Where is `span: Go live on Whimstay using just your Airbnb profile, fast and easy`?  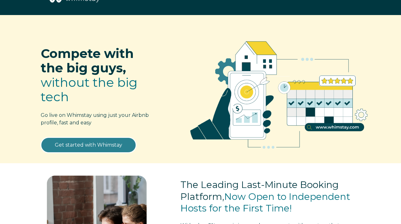 span: Go live on Whimstay using just your Airbnb profile, fast and easy is located at coordinates (95, 119).